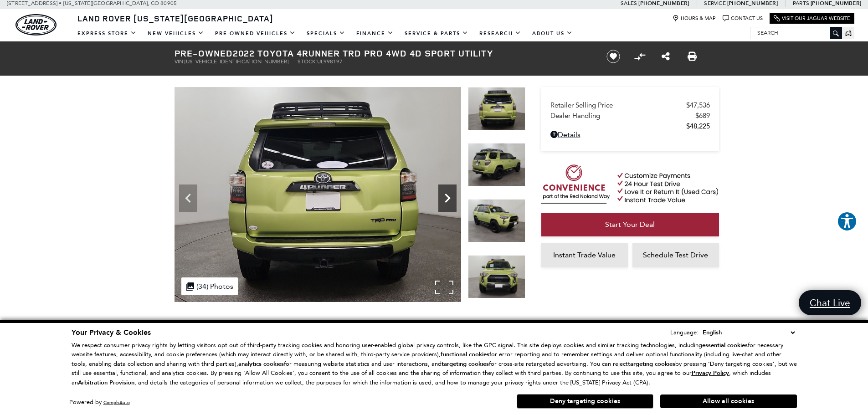  What do you see at coordinates (830, 302) in the screenshot?
I see `a: Chat Live` at bounding box center [830, 302].